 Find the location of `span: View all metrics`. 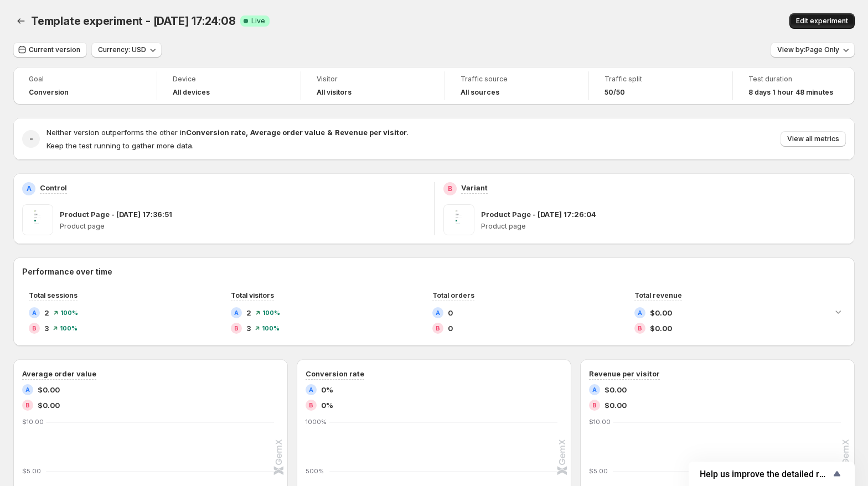

span: View all metrics is located at coordinates (813, 139).